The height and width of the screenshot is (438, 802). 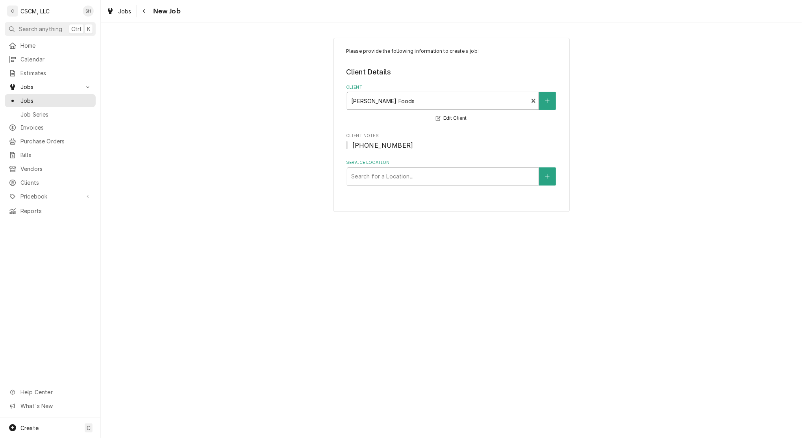 What do you see at coordinates (41, 29) in the screenshot?
I see `span: Search anything` at bounding box center [41, 29].